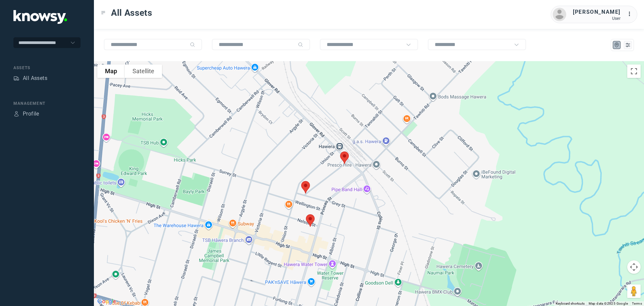 The image size is (644, 306). I want to click on a: AssetsAll Assets, so click(30, 78).